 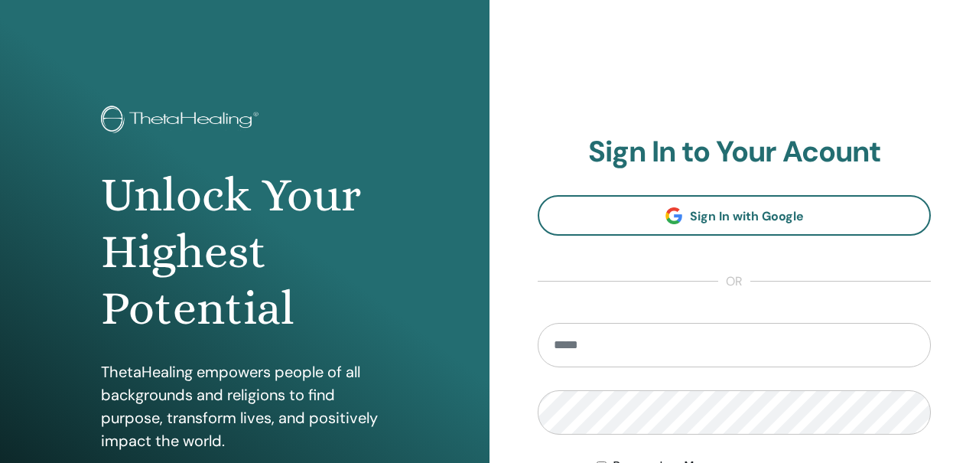 What do you see at coordinates (747, 216) in the screenshot?
I see `span: Sign In with Google` at bounding box center [747, 216].